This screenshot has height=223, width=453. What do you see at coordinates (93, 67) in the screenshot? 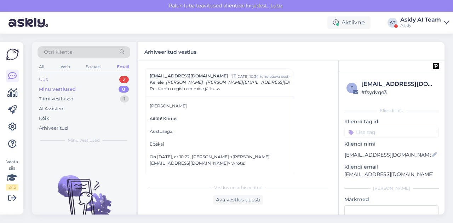
I see `div: Socials` at bounding box center [93, 67].